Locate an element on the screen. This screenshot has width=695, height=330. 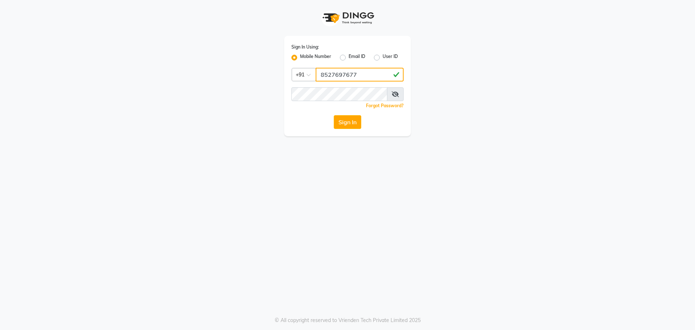
label: User ID is located at coordinates (390, 58).